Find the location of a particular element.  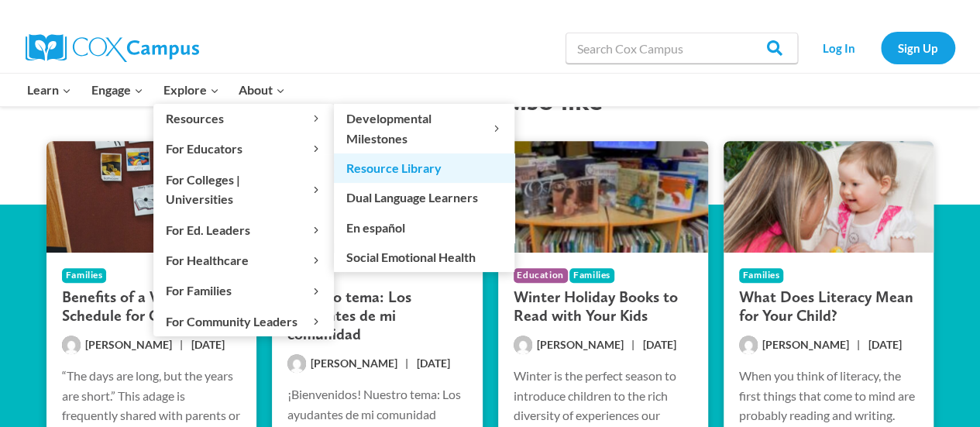

button: Child menu of For Community Leaders is located at coordinates (243, 321).